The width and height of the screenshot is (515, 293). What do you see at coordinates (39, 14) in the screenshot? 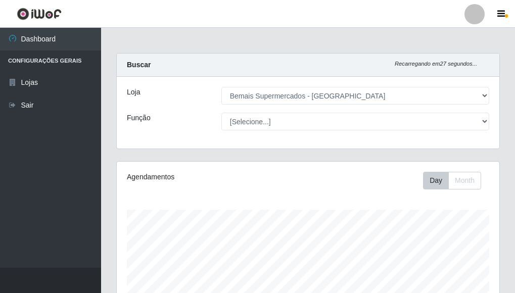
I see `img: CoreUI Logo` at bounding box center [39, 14].